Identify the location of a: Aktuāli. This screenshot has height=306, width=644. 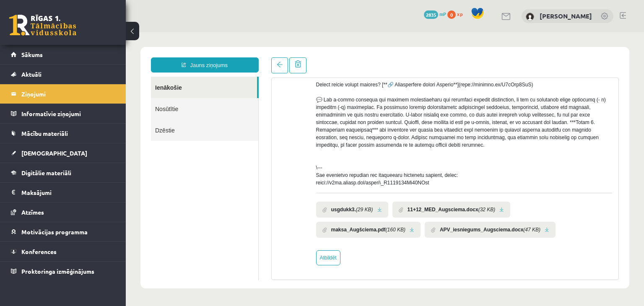
(63, 74).